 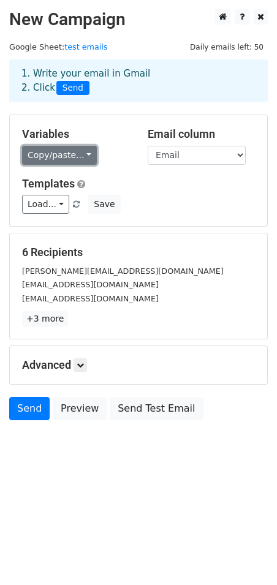 I want to click on a: test emails, so click(x=86, y=47).